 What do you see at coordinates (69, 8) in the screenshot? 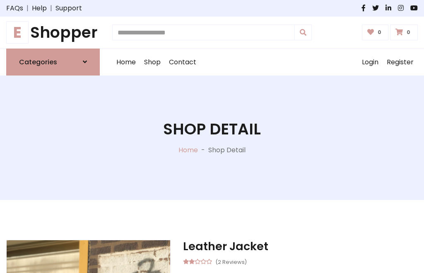
I see `a: Support` at bounding box center [69, 8].